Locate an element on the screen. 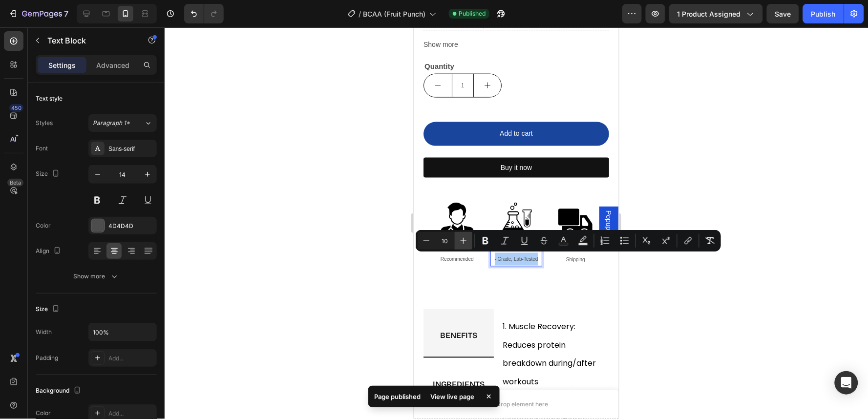  p: Advanced is located at coordinates (113, 65).